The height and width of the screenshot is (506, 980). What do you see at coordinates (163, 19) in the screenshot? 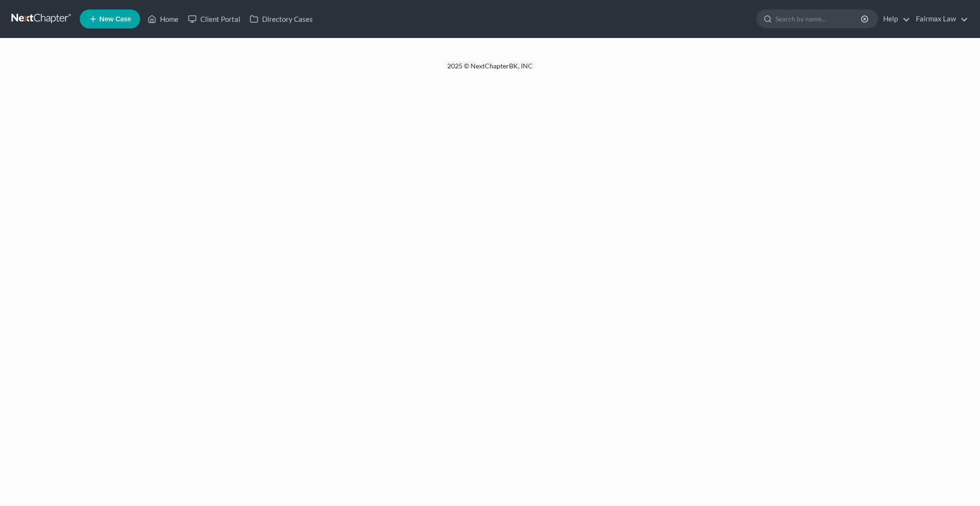
I see `a: Home` at bounding box center [163, 19].